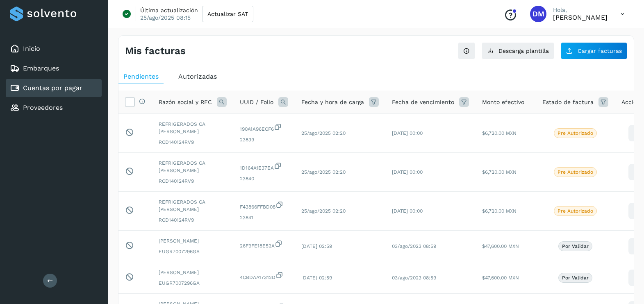 Image resolution: width=644 pixels, height=304 pixels. What do you see at coordinates (53, 88) in the screenshot?
I see `a: Cuentas por pagar` at bounding box center [53, 88].